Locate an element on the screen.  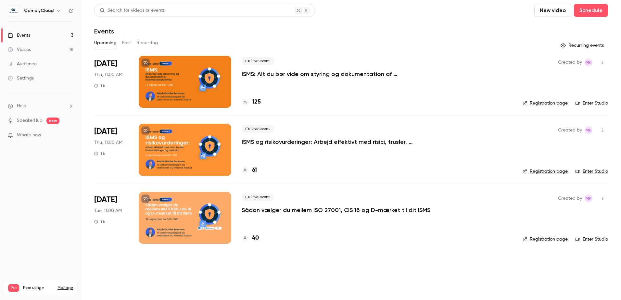
img: ComplyCloud is located at coordinates (13, 11).